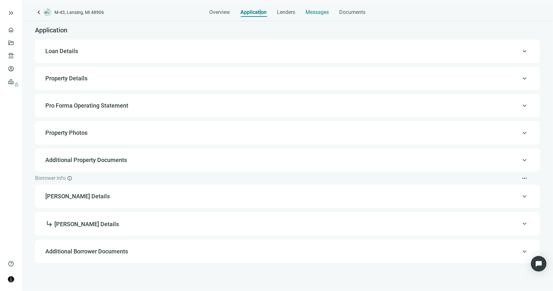  What do you see at coordinates (48, 12) in the screenshot?
I see `img: deal-logo` at bounding box center [48, 12].